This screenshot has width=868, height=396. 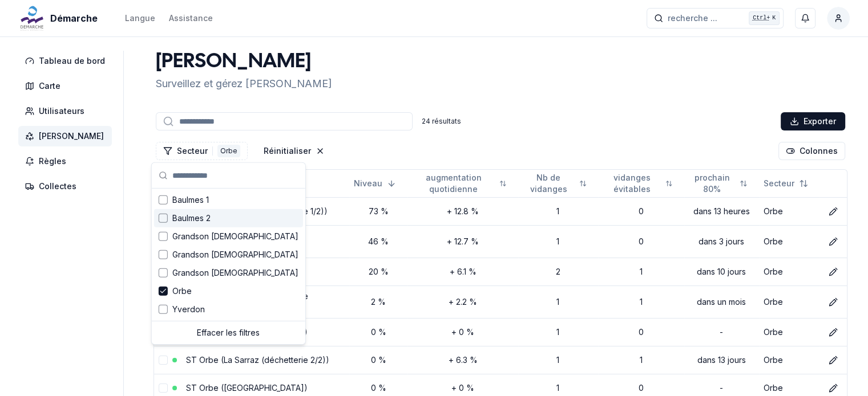 What do you see at coordinates (558, 272) in the screenshot?
I see `div: 2` at bounding box center [558, 272].